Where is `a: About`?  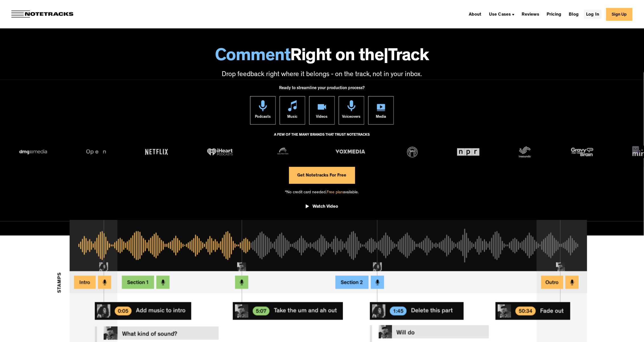
a: About is located at coordinates (475, 14).